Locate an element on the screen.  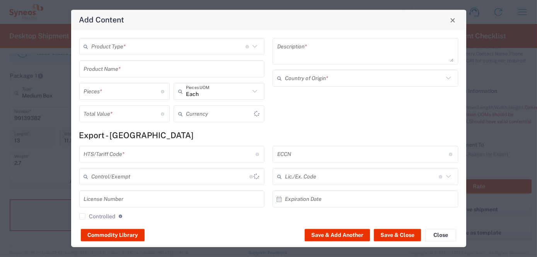
h4: Add Content is located at coordinates (101, 20).